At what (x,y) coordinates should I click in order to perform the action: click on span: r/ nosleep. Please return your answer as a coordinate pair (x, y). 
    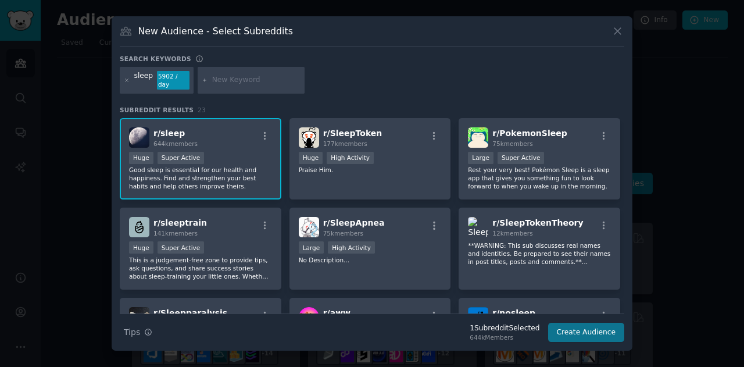
    Looking at the image, I should click on (514, 313).